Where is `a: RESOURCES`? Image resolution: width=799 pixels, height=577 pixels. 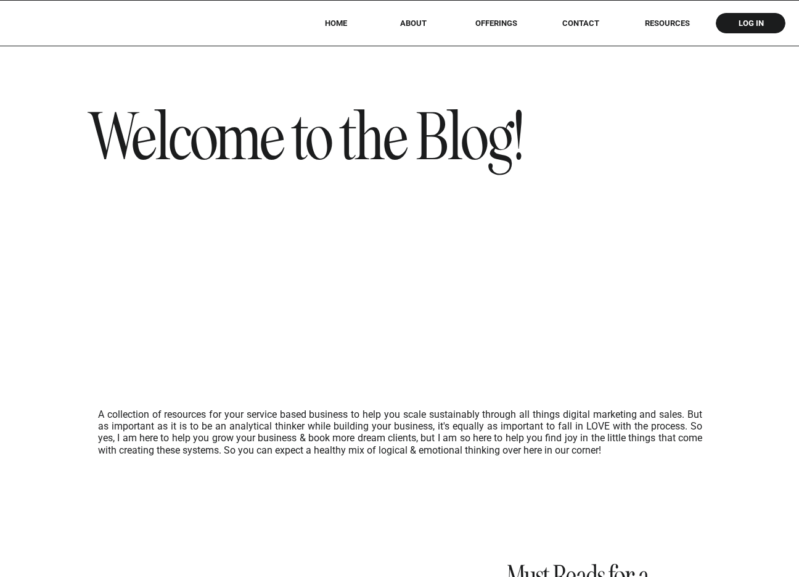 a: RESOURCES is located at coordinates (667, 23).